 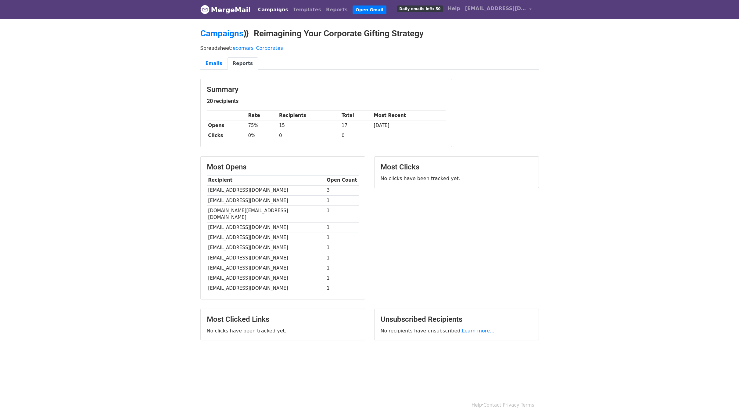 I want to click on span: Daily emails left: 50, so click(x=420, y=9).